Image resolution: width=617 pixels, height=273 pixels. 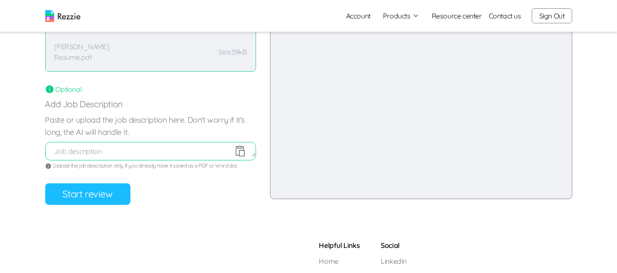 What do you see at coordinates (151, 126) in the screenshot?
I see `label: Paste or upload the job description here. Don't worry if it's long, the AI will handle it.` at bounding box center [151, 126].